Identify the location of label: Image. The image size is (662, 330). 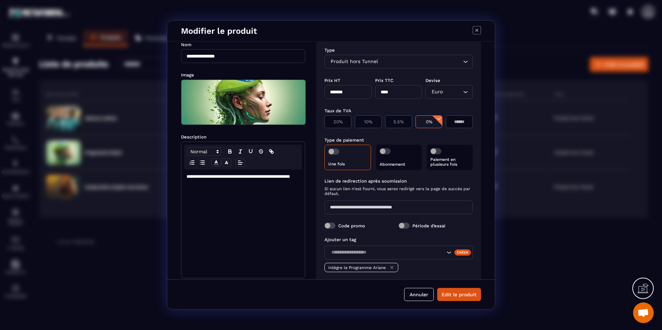
(188, 75).